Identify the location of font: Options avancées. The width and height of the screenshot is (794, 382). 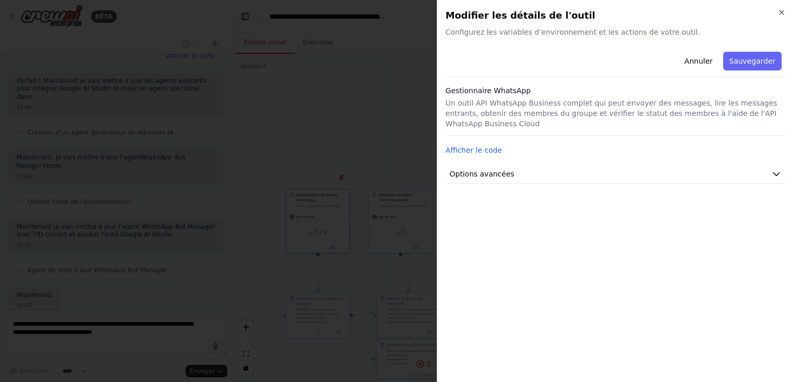
(482, 174).